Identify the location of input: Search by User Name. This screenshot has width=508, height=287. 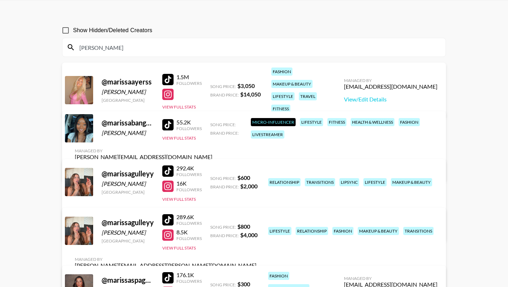
(258, 47).